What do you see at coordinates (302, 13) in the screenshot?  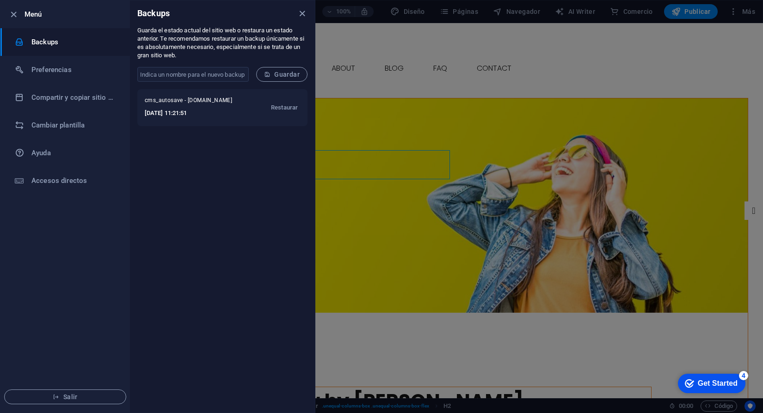 I see `button: close` at bounding box center [302, 13].